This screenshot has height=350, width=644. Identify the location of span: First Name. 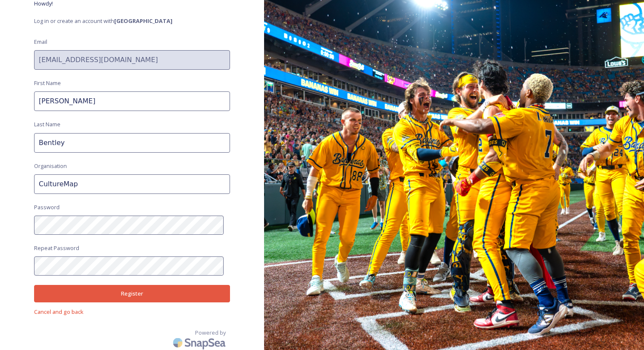
(47, 83).